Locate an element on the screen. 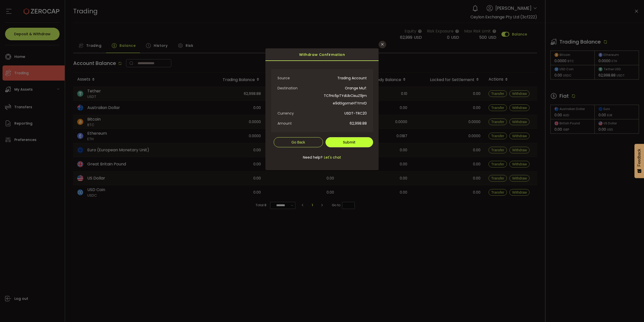  div: dialog is located at coordinates (322, 110).